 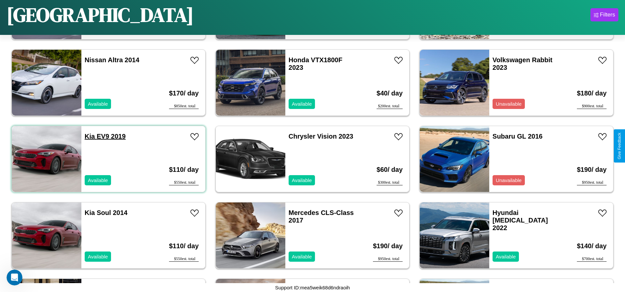 I want to click on p: Support ID: mea5weik68d6ndraoih, so click(x=313, y=288).